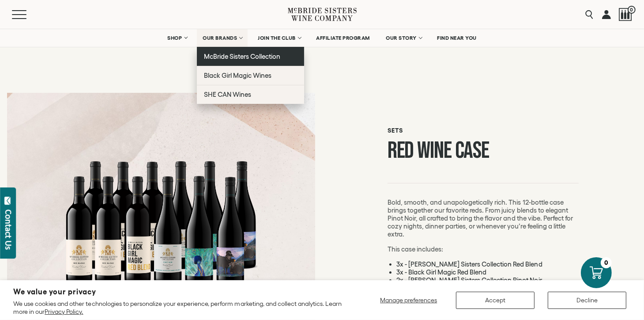 The width and height of the screenshot is (644, 320). I want to click on button: Accept, so click(495, 300).